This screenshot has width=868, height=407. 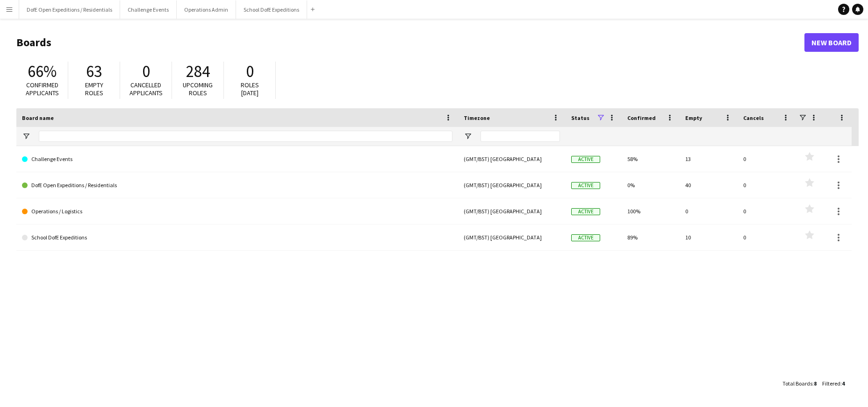 What do you see at coordinates (198, 89) in the screenshot?
I see `span: Upcoming roles` at bounding box center [198, 89].